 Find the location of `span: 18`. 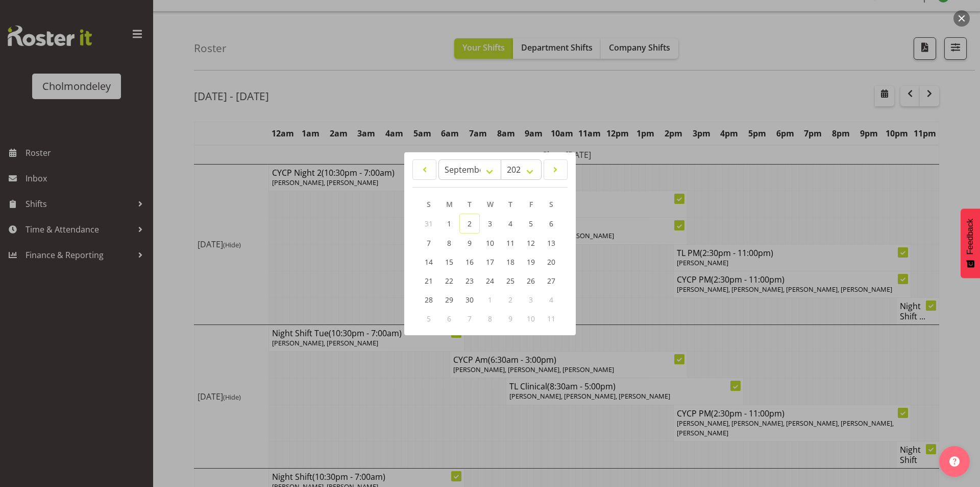

span: 18 is located at coordinates (511, 261).